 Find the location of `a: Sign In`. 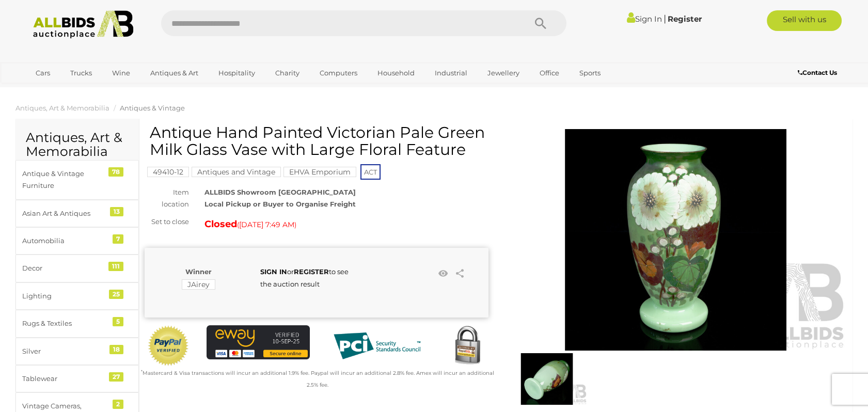

a: Sign In is located at coordinates (644, 19).